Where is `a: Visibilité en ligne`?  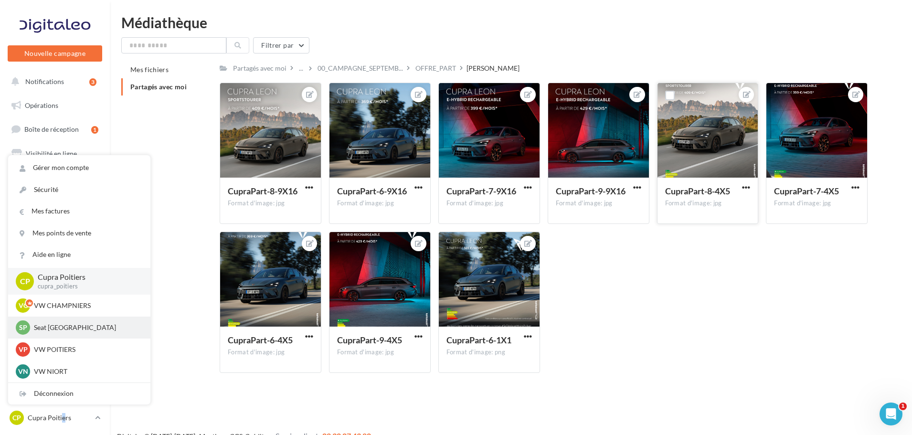 a: Visibilité en ligne is located at coordinates (55, 154).